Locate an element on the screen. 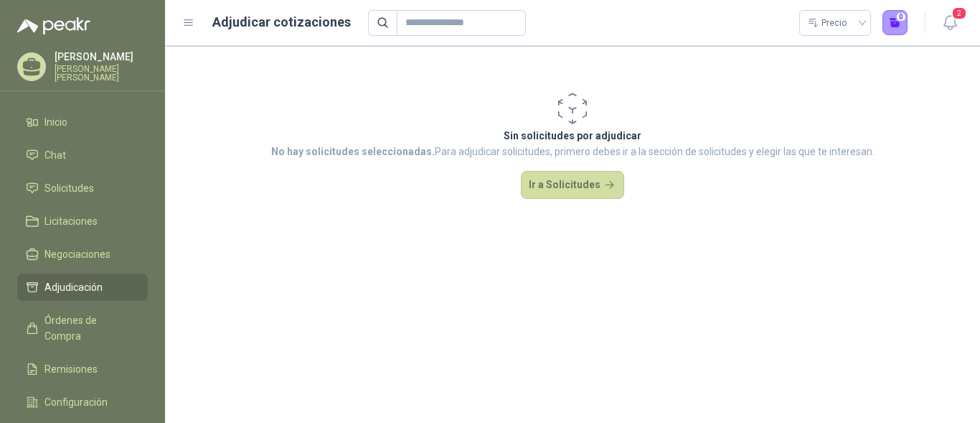  a: Negociaciones is located at coordinates (83, 254).